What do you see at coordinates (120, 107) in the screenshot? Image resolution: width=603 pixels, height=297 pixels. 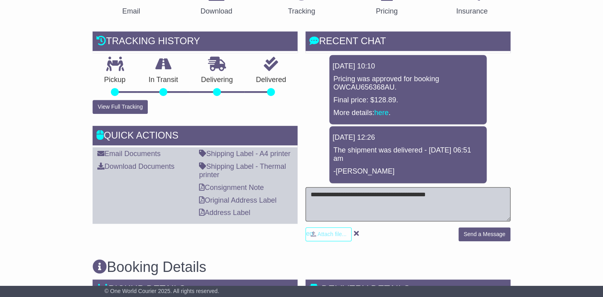 I see `button: View Full Tracking` at bounding box center [120, 107].